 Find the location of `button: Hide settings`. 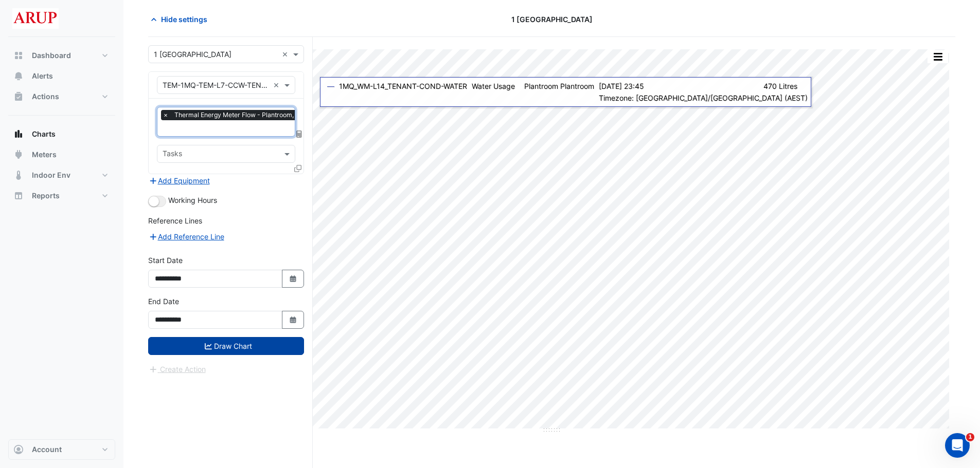

button: Hide settings is located at coordinates (181, 19).